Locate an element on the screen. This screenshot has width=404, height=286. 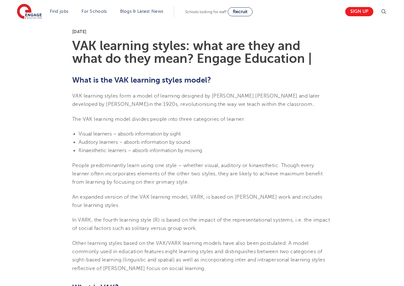
span: In VARK, the fourth learning style (R) is based on the impact of the representational systems, i.... is located at coordinates (201, 224).